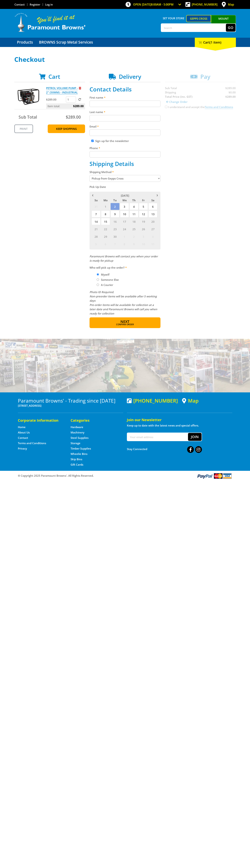 This screenshot has width=250, height=868. What do you see at coordinates (199, 19) in the screenshot?
I see `a: Gepps Cross` at bounding box center [199, 19].